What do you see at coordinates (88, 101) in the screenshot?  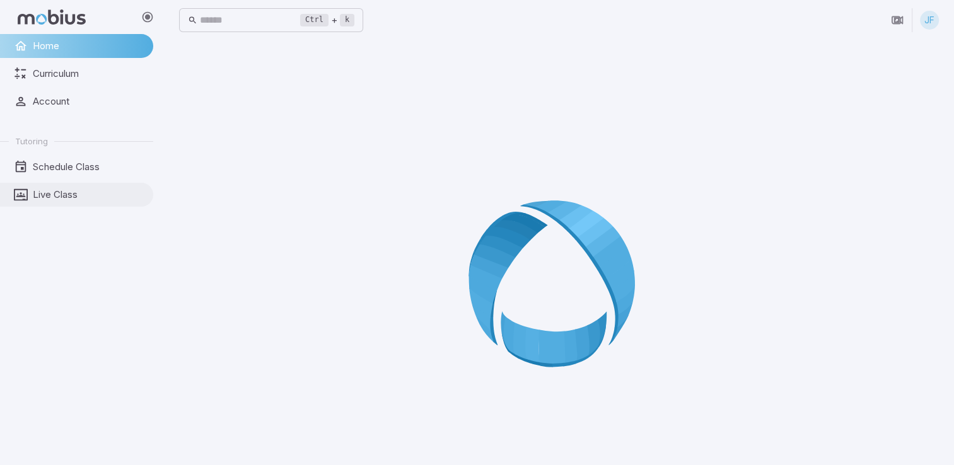 I see `span: Account` at bounding box center [88, 101].